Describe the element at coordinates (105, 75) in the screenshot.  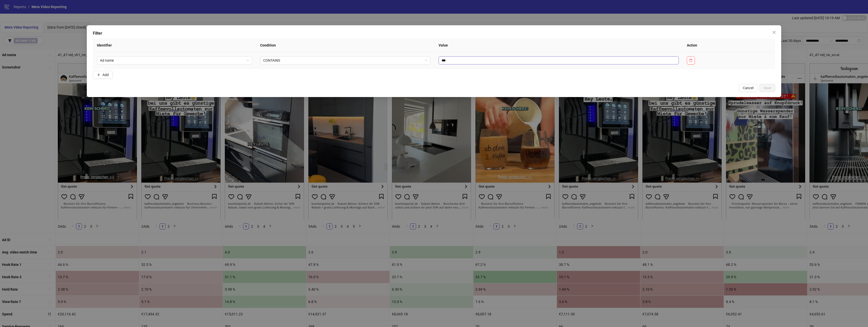
I see `span: Add` at that location.